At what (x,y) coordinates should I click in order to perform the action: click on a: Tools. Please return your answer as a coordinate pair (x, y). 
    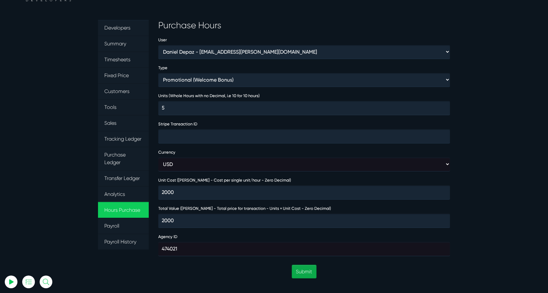
    Looking at the image, I should click on (123, 107).